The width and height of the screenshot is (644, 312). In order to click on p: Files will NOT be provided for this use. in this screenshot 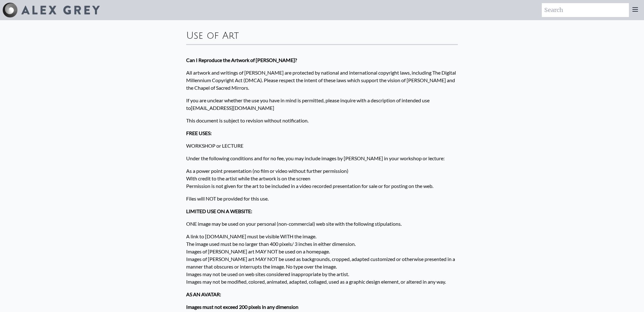, I will do `click(322, 199)`.